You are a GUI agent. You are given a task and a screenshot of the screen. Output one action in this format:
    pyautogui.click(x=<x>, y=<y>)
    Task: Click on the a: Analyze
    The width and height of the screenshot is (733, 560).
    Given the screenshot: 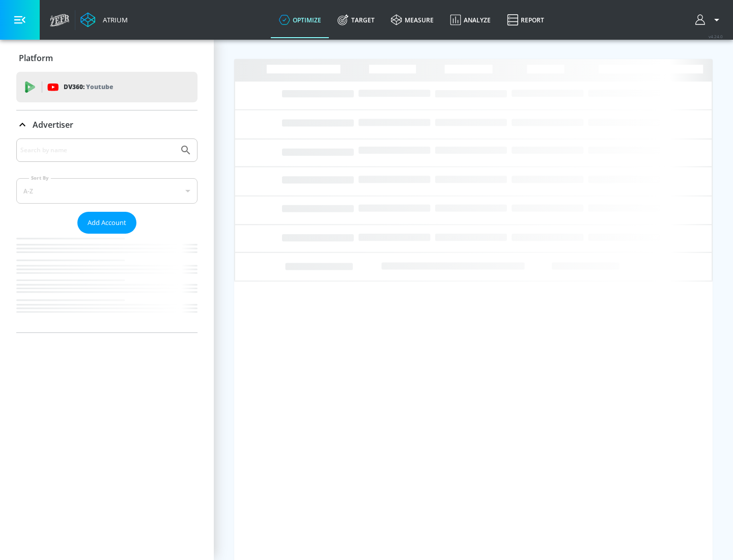 What is the action you would take?
    pyautogui.click(x=471, y=20)
    